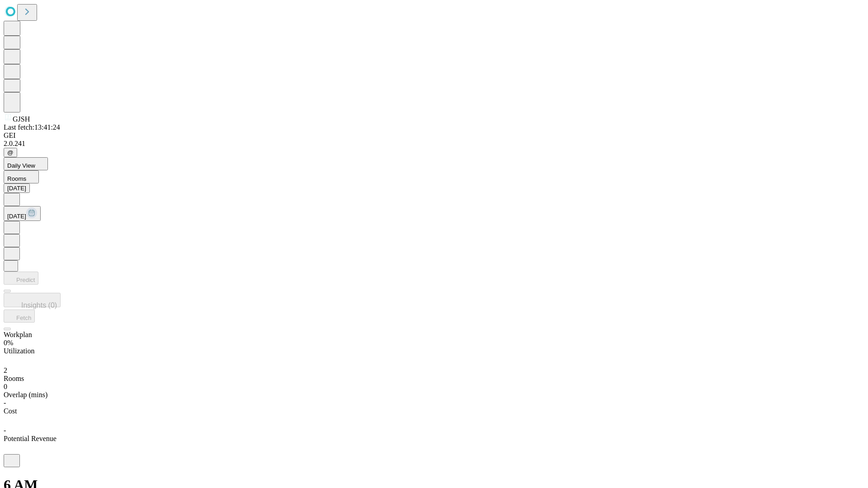  What do you see at coordinates (434, 144) in the screenshot?
I see `div: 2.0.241` at bounding box center [434, 144].